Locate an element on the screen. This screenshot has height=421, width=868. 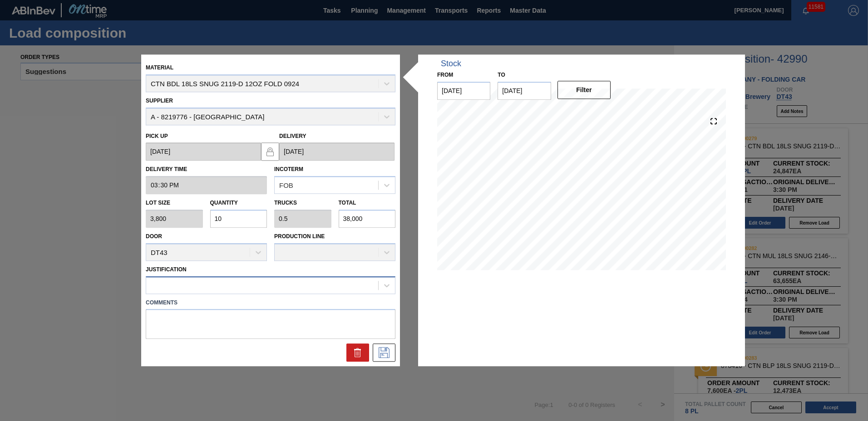
label: Material is located at coordinates (159, 67).